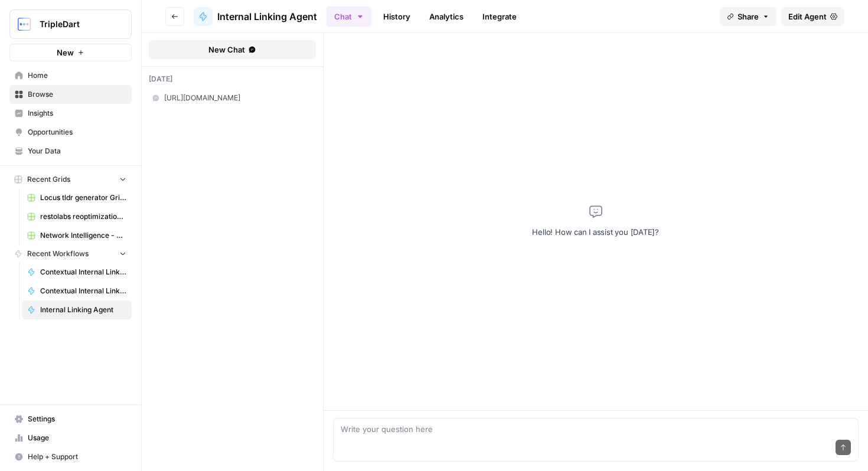 The height and width of the screenshot is (471, 868). Describe the element at coordinates (77, 457) in the screenshot. I see `span: Help + Support` at that location.